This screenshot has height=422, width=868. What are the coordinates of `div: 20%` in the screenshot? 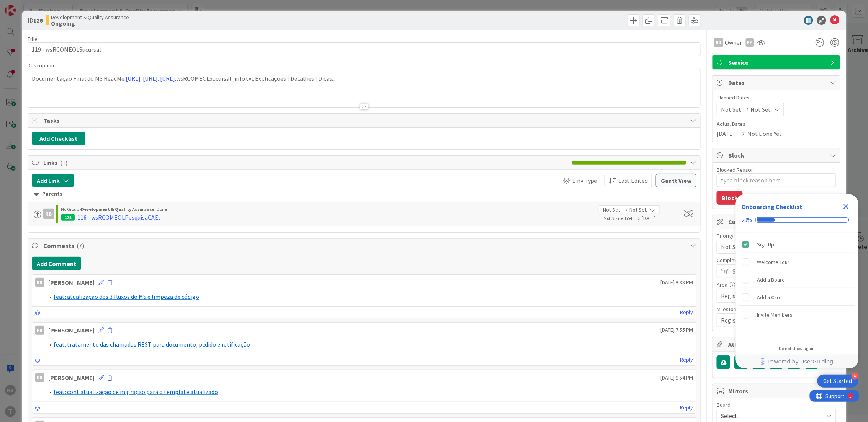 It's located at (747, 220).